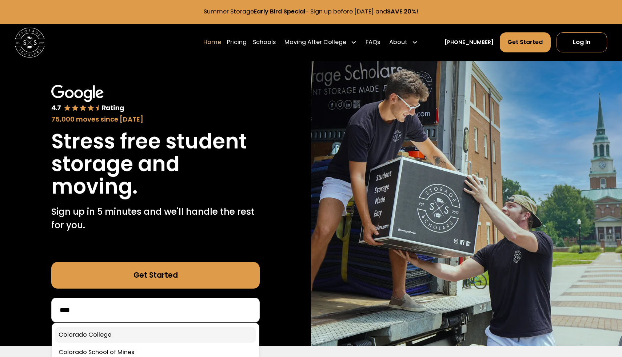 The image size is (622, 357). What do you see at coordinates (88, 99) in the screenshot?
I see `img: Google 4.7 star rating` at bounding box center [88, 99].